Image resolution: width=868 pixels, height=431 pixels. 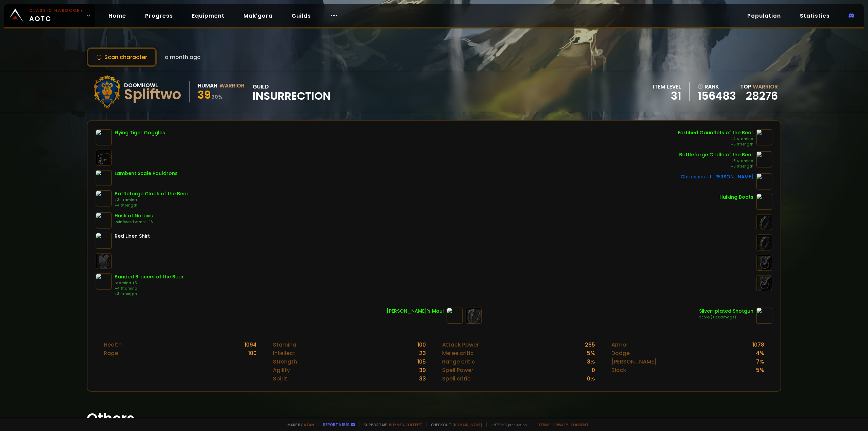 What do you see at coordinates (717, 162) in the screenshot?
I see `div: +5 Stamina` at bounding box center [717, 162].